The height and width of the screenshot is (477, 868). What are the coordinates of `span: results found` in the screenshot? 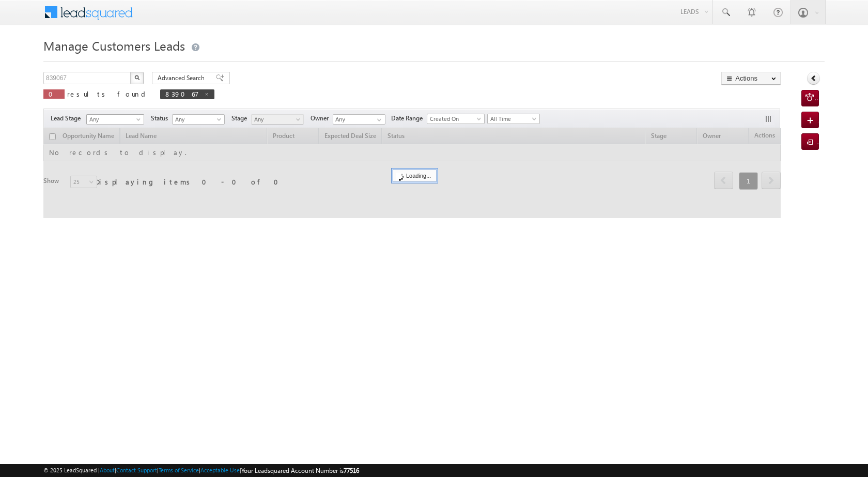 It's located at (108, 93).